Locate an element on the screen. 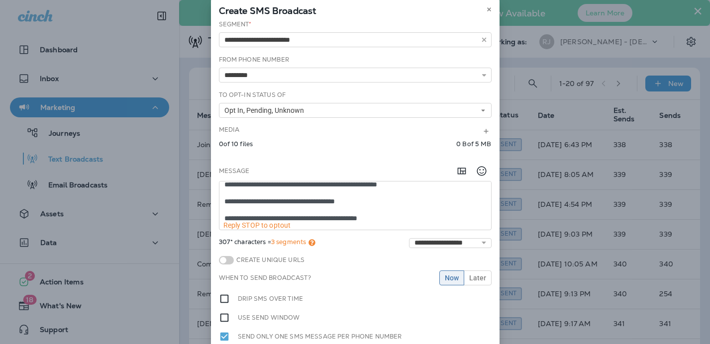  span: Now is located at coordinates (452, 278).